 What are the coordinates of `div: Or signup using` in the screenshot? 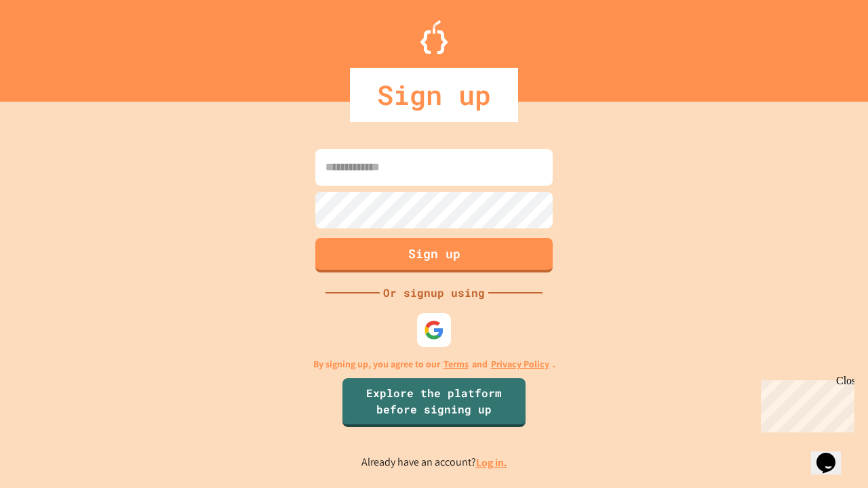 It's located at (434, 293).